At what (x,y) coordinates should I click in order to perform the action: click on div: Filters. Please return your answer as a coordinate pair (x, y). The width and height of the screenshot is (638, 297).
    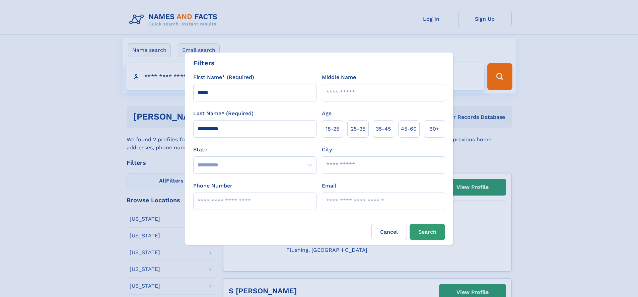
    Looking at the image, I should click on (204, 63).